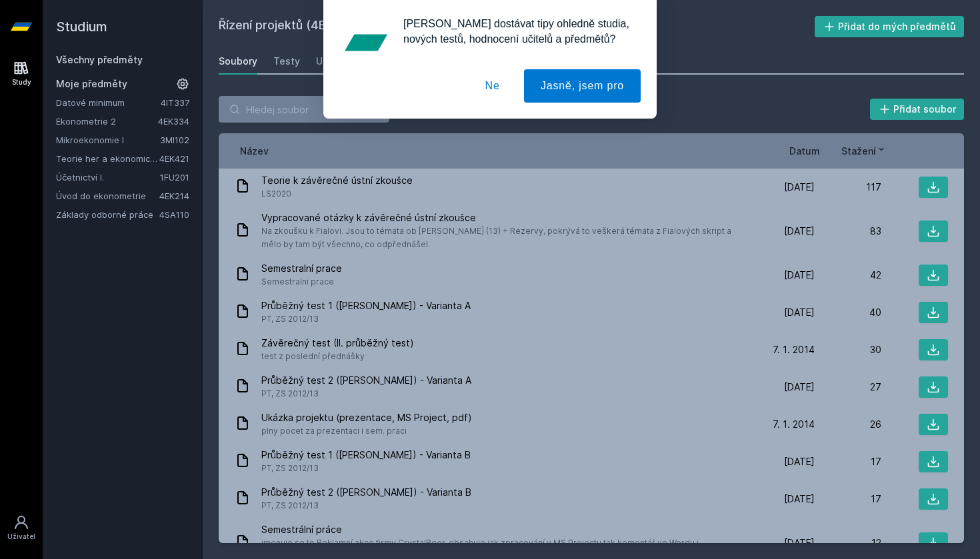 This screenshot has height=559, width=980. Describe the element at coordinates (301, 268) in the screenshot. I see `span: Semestralní prace` at that location.